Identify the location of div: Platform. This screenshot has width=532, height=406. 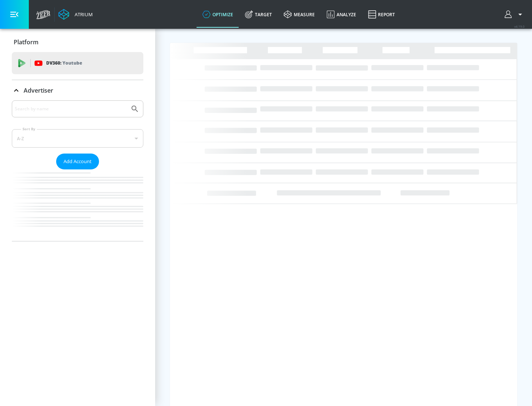
(78, 42).